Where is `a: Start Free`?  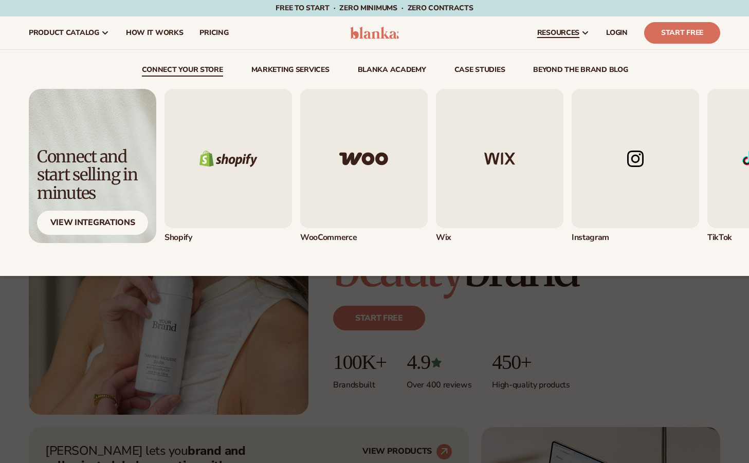
a: Start Free is located at coordinates (682, 33).